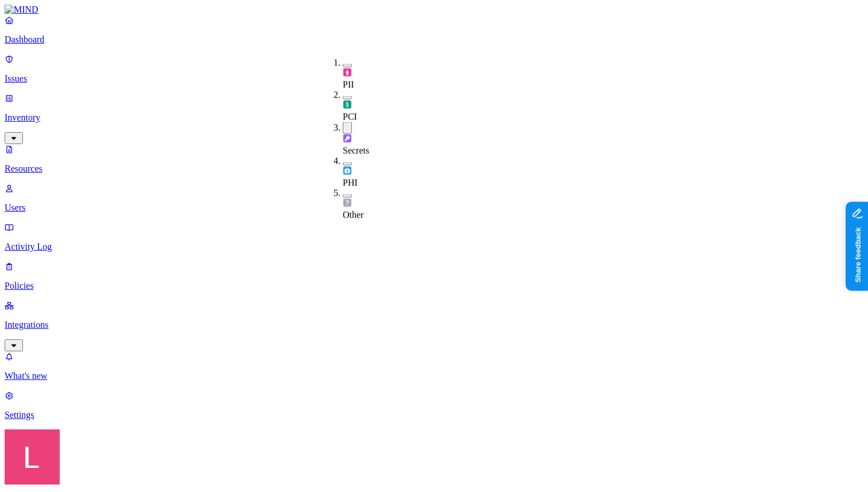  What do you see at coordinates (32, 457) in the screenshot?
I see `img: Landen Brown` at bounding box center [32, 457].